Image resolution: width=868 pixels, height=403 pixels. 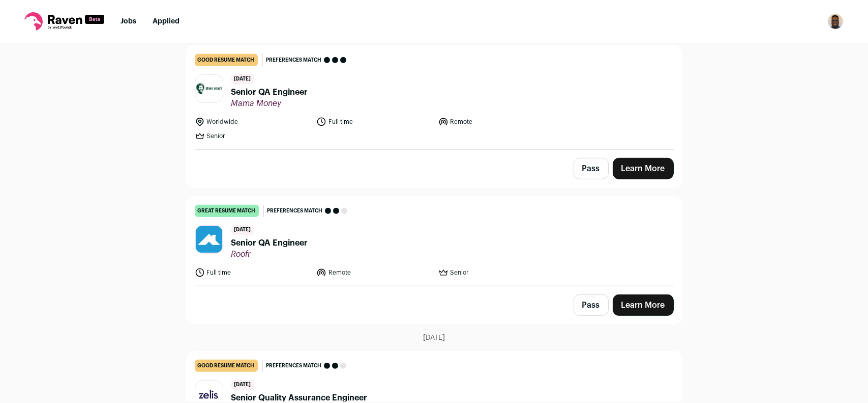 What do you see at coordinates (166, 21) in the screenshot?
I see `a: Applied` at bounding box center [166, 21].